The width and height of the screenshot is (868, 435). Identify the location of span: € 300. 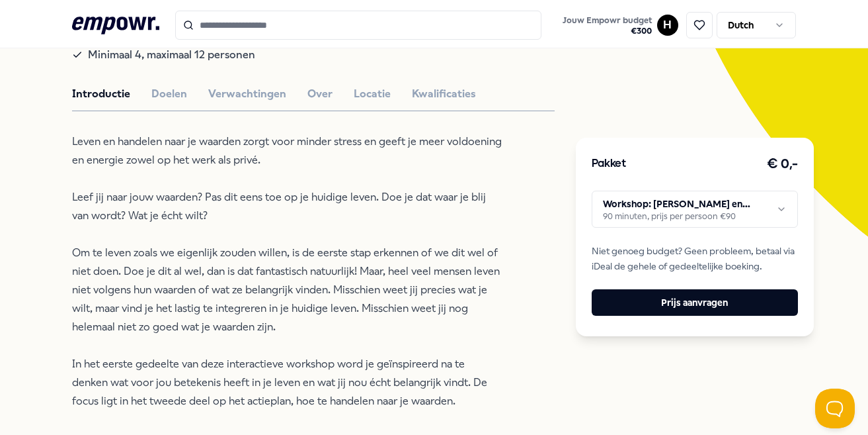
(607, 31).